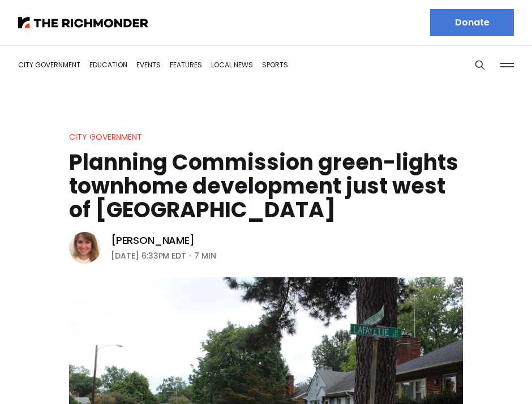 This screenshot has height=404, width=532. I want to click on a: Sports, so click(275, 65).